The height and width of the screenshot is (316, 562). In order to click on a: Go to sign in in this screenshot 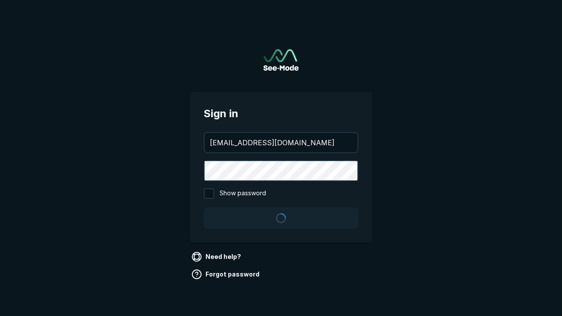, I will do `click(281, 60)`.